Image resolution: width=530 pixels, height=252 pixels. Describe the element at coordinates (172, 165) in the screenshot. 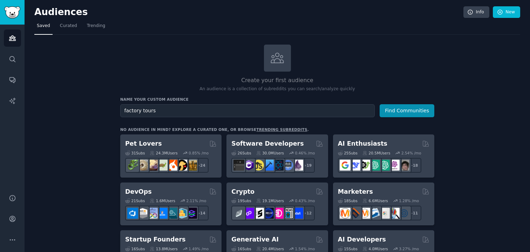

I see `img: cockatiel` at that location.